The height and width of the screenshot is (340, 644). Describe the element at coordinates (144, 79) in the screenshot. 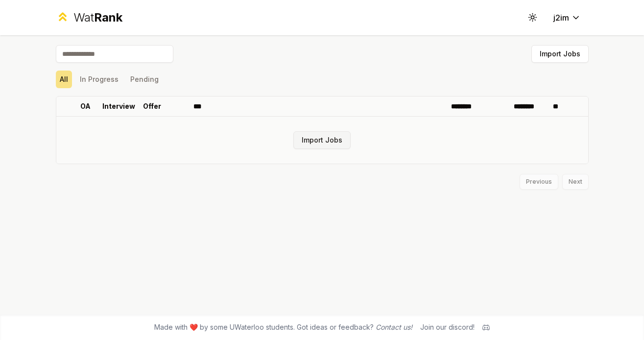

I see `button: Pending` at that location.